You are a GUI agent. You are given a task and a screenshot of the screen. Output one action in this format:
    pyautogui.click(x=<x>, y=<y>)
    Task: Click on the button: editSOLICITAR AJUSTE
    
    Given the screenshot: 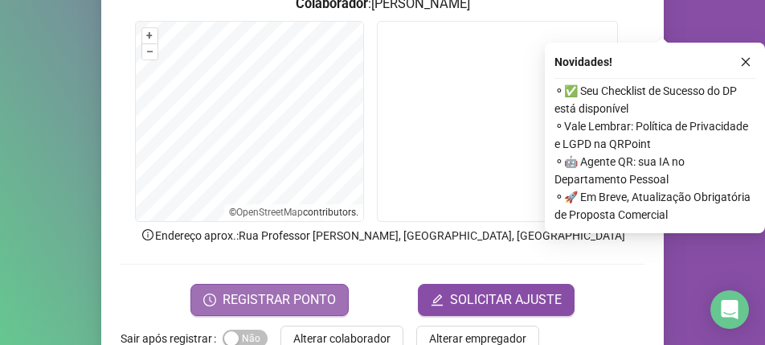 What is the action you would take?
    pyautogui.click(x=496, y=300)
    